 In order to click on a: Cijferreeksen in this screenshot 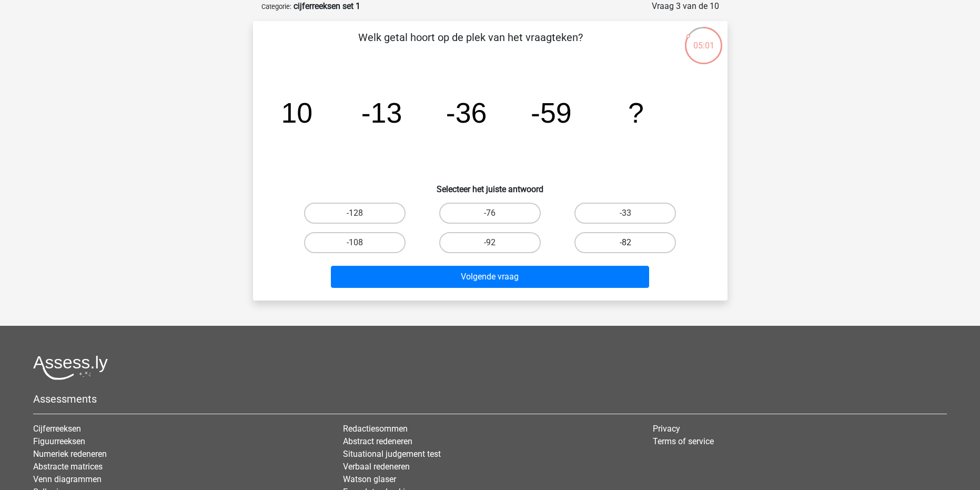, I will do `click(57, 428)`.